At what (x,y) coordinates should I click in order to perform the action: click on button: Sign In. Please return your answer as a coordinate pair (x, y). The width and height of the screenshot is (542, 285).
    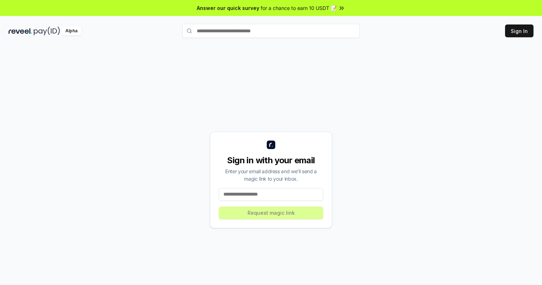
    Looking at the image, I should click on (520, 31).